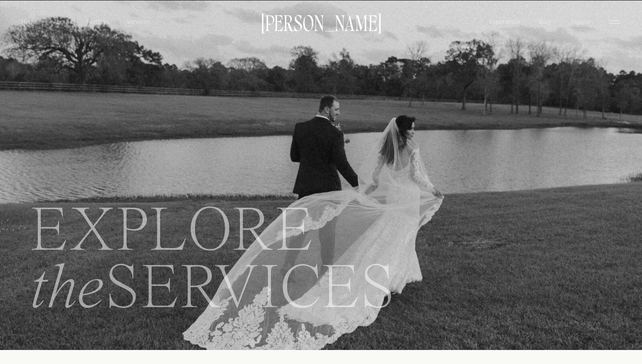 The width and height of the screenshot is (642, 364). I want to click on a: Home, so click(29, 21).